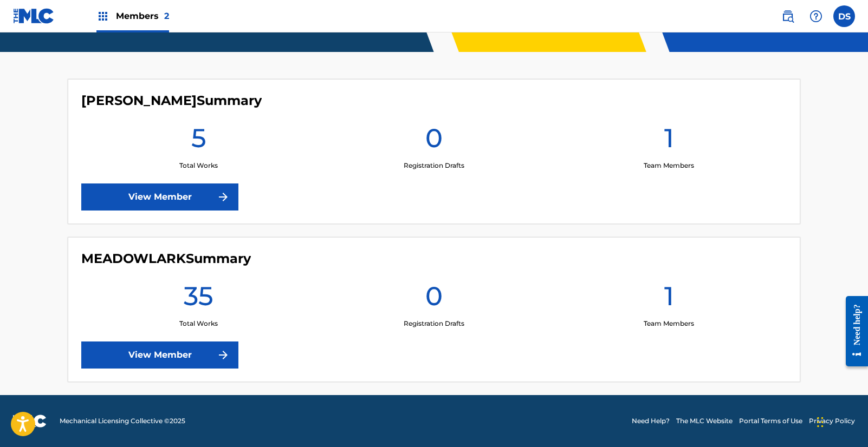 This screenshot has width=868, height=447. Describe the element at coordinates (770, 422) in the screenshot. I see `a: Portal Terms of Use` at that location.